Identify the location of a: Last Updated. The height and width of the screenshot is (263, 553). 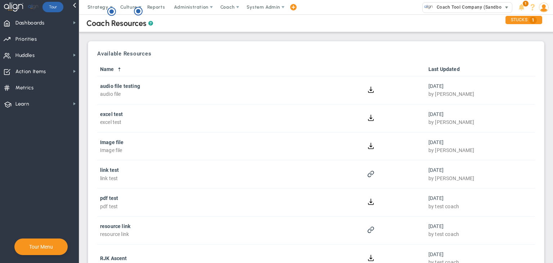
(481, 69).